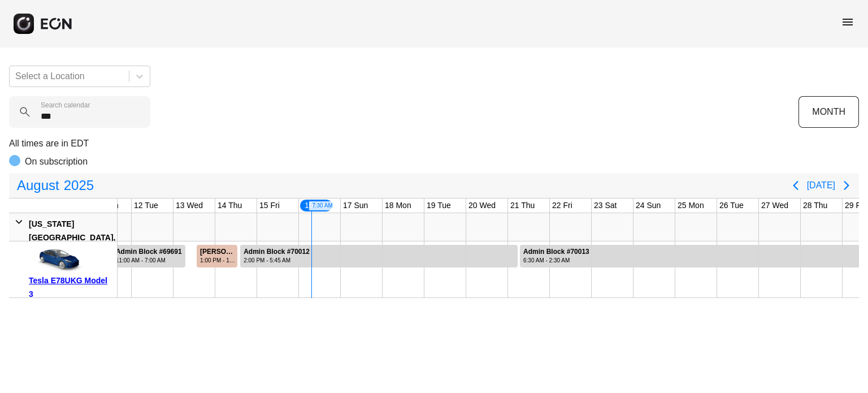 The width and height of the screenshot is (868, 393). What do you see at coordinates (690, 205) in the screenshot?
I see `div: 25 Mon` at bounding box center [690, 205].